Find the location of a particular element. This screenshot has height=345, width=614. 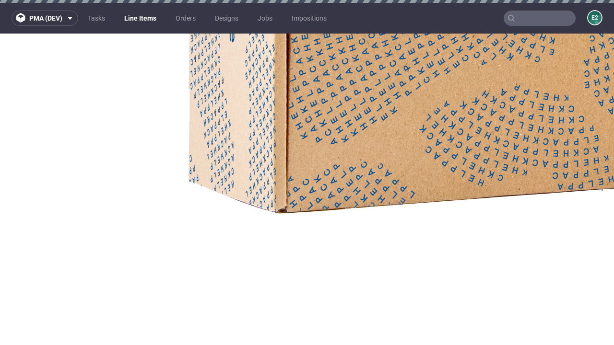

a: Impositions is located at coordinates (309, 18).